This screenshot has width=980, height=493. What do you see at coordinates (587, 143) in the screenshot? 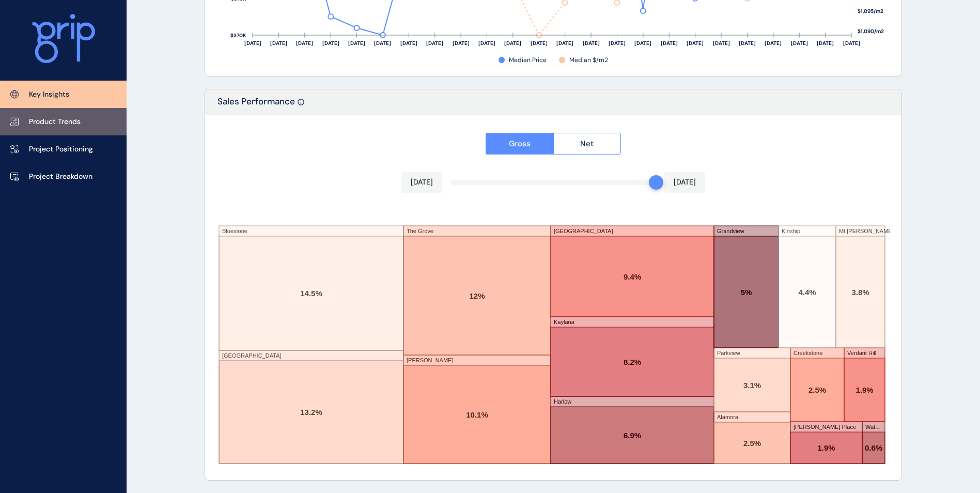
I see `span: Net` at bounding box center [587, 143].